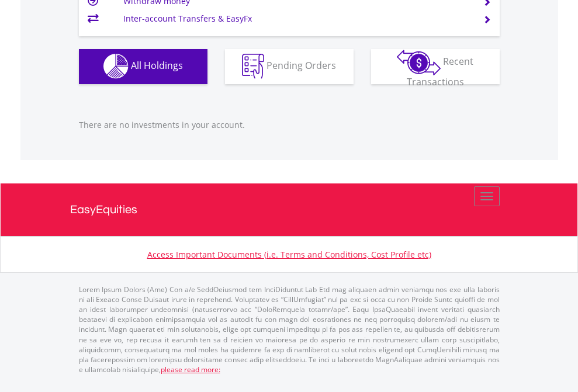 The image size is (578, 392). I want to click on img: holdings-wht.png, so click(116, 66).